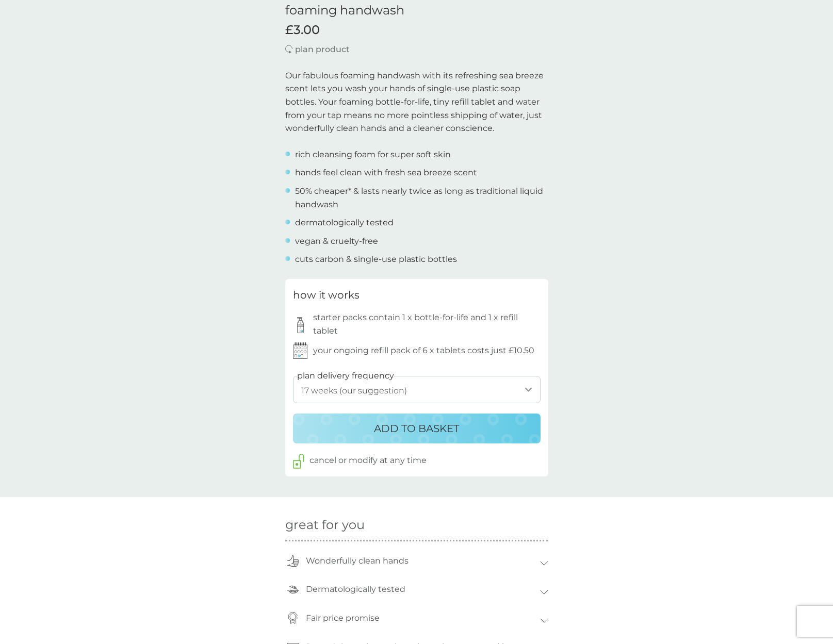 The height and width of the screenshot is (644, 833). What do you see at coordinates (417, 524) in the screenshot?
I see `h2: great for you` at bounding box center [417, 524].